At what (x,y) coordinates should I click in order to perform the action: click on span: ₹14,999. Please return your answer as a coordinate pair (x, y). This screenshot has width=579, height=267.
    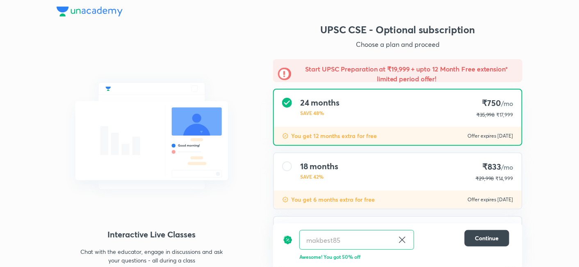
    Looking at the image, I should click on (505, 178).